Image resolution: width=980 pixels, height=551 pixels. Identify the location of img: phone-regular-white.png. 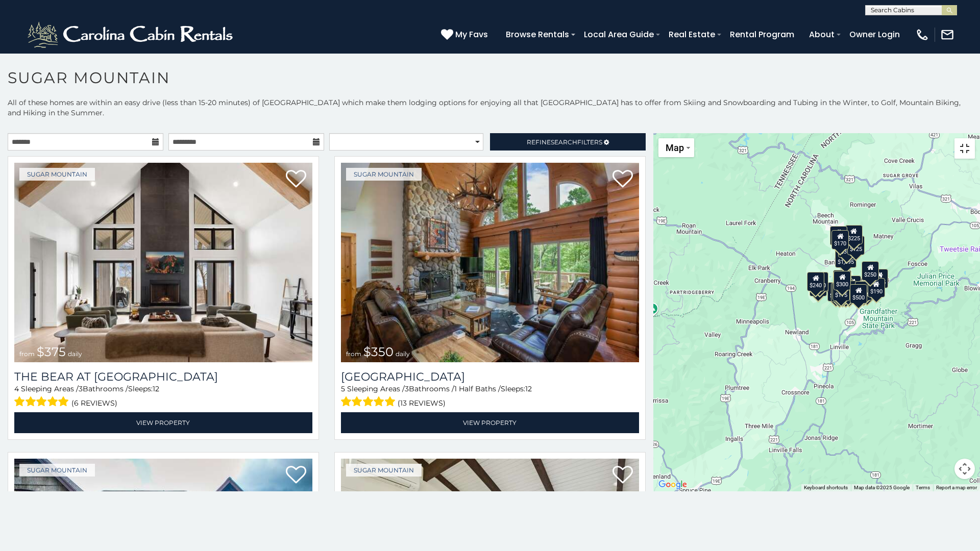
(922, 35).